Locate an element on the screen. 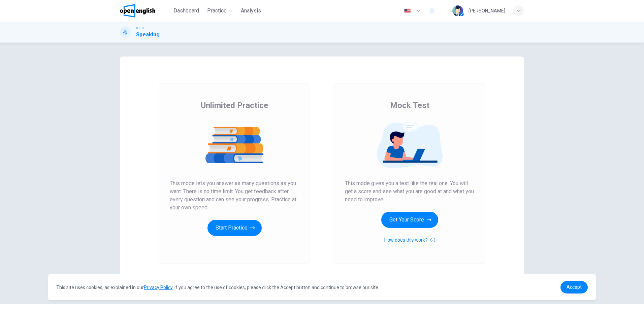 Image resolution: width=644 pixels, height=311 pixels. img: Profile picture is located at coordinates (458, 11).